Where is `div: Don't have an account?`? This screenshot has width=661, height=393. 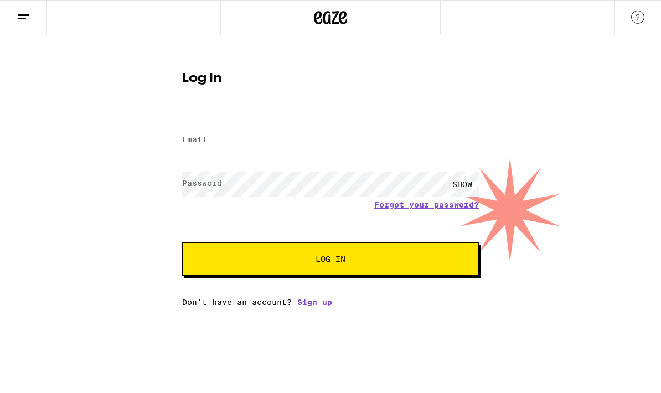
div: Don't have an account? is located at coordinates (330, 302).